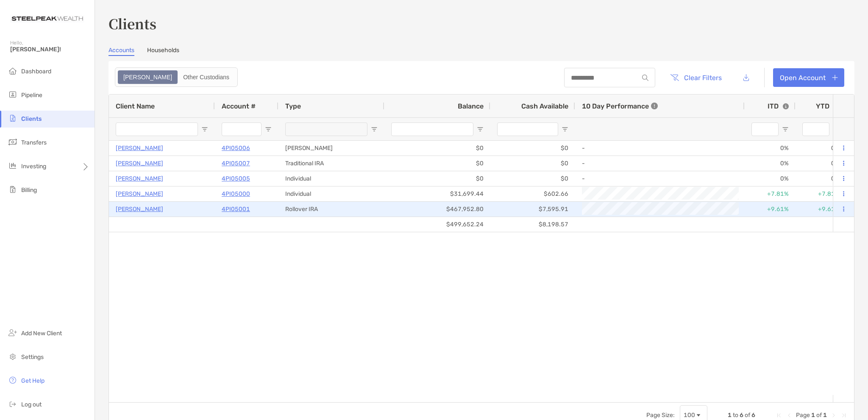 This screenshot has height=420, width=868. I want to click on h3: Clients, so click(482, 23).